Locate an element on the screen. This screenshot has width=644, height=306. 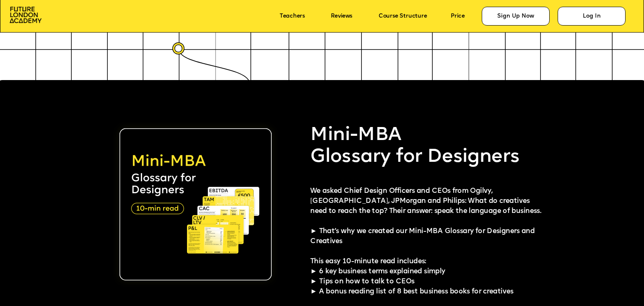
a: Price is located at coordinates (458, 16).